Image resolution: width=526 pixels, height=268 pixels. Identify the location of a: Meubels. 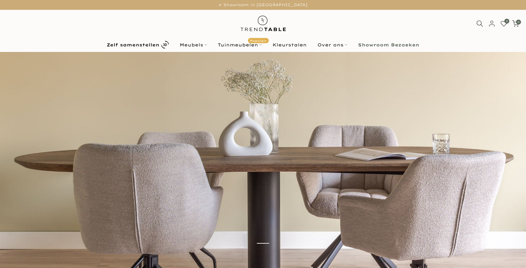
(193, 45).